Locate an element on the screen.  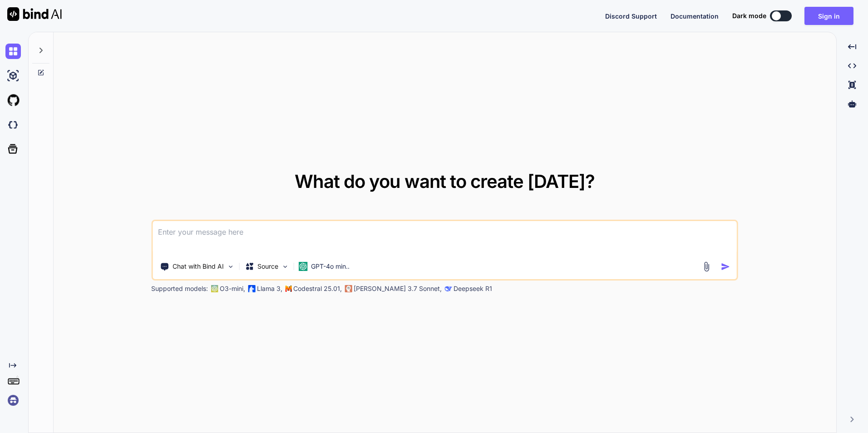
p: GPT-4o min.. is located at coordinates (330, 267).